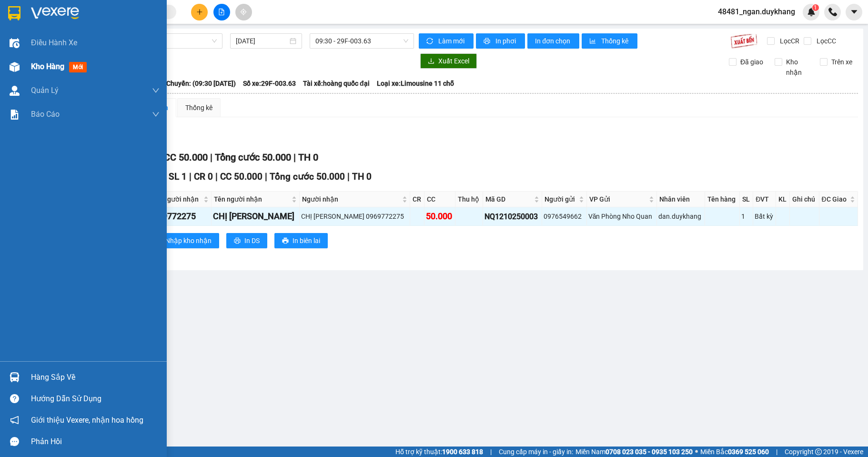  Describe the element at coordinates (14, 114) in the screenshot. I see `img: solution-icon` at that location.